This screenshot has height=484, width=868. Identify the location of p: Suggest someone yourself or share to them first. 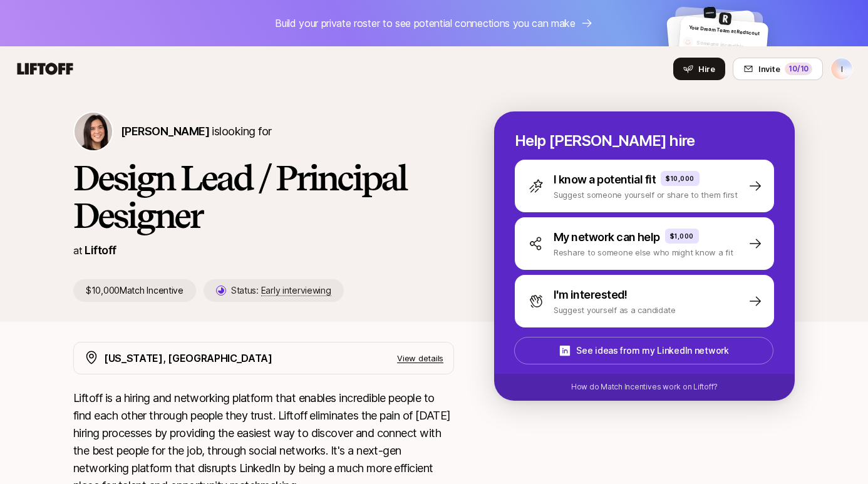
(646, 195).